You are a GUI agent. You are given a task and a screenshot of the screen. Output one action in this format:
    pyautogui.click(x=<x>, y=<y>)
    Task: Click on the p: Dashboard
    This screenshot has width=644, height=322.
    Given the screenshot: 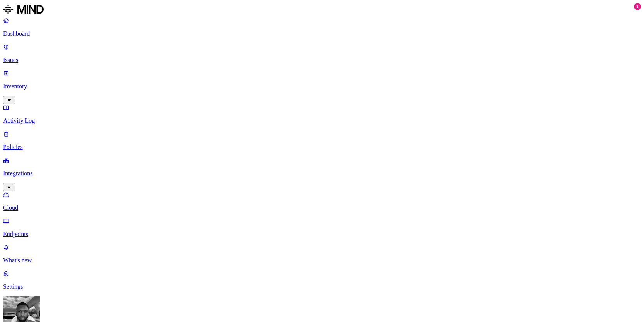 What is the action you would take?
    pyautogui.click(x=322, y=33)
    